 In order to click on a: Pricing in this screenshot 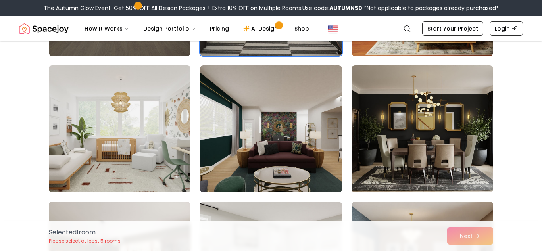, I will do `click(219, 29)`.